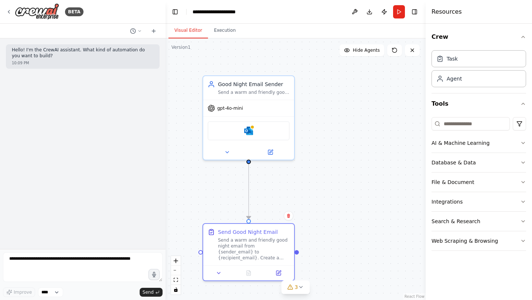  Describe the element at coordinates (479, 185) in the screenshot. I see `div: Tools` at that location.